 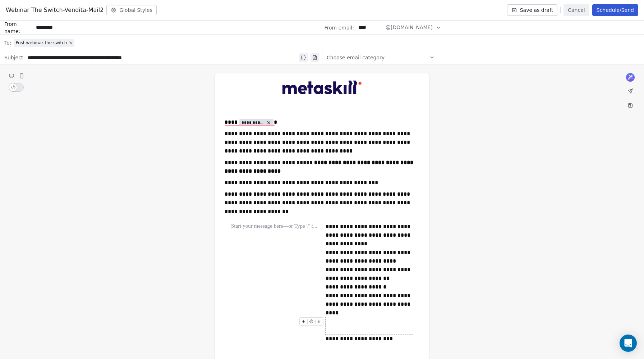 I want to click on span: Post webinar-the switch, so click(x=41, y=43).